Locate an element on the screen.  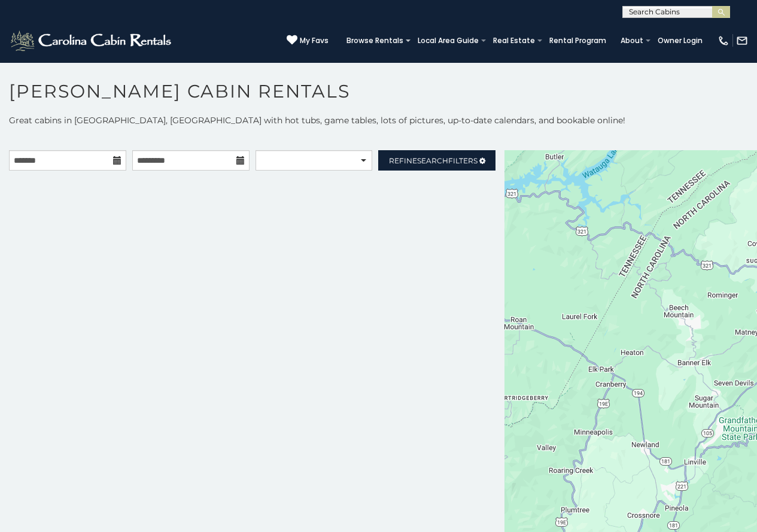
img: mail-regular-white.png is located at coordinates (742, 41).